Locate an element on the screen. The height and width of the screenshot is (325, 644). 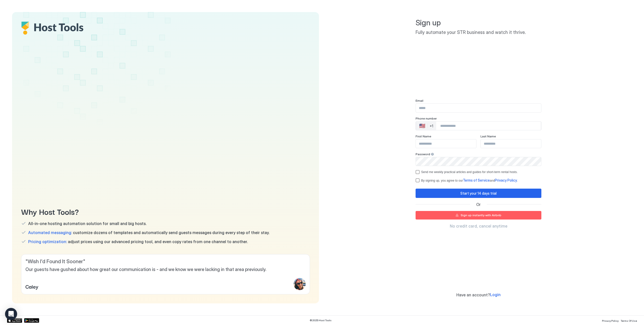
span: Phone number is located at coordinates (426, 119).